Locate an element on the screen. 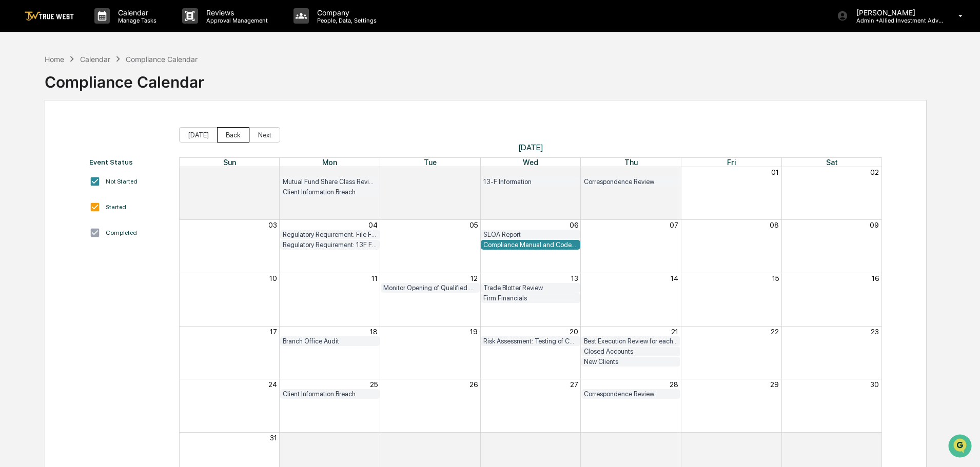 This screenshot has height=467, width=980. p: Calendar is located at coordinates (136, 12).